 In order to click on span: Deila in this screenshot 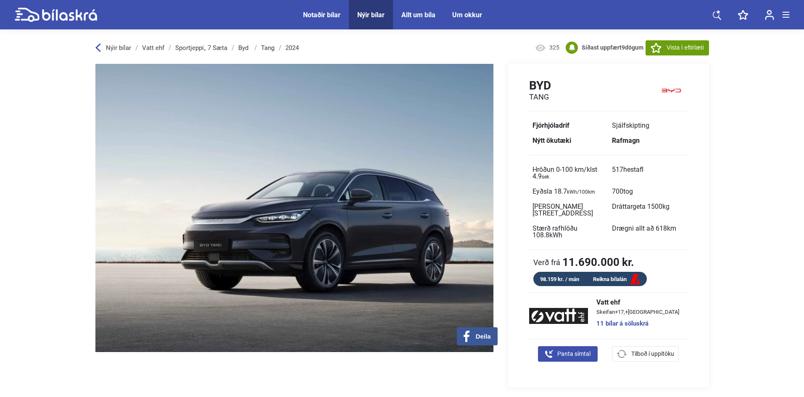, I will do `click(483, 337)`.